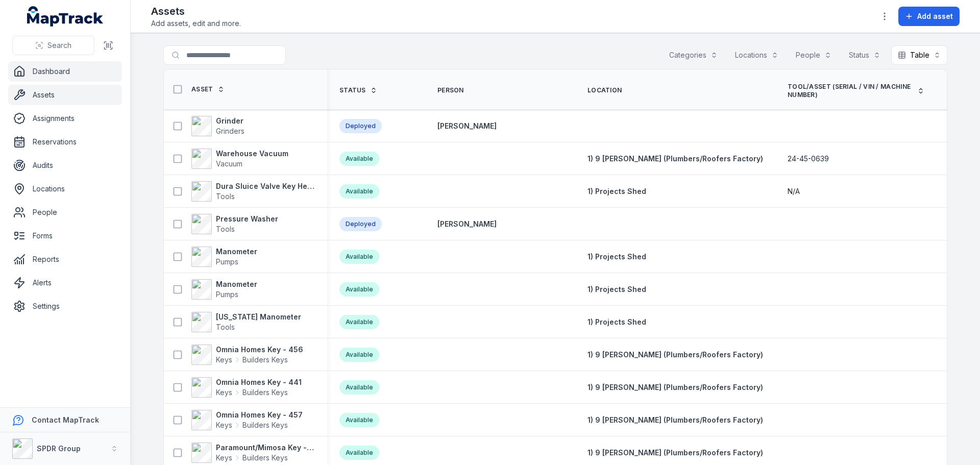 The height and width of the screenshot is (465, 980). I want to click on strong: Paramount/Mimosa Key - 1856, so click(266, 448).